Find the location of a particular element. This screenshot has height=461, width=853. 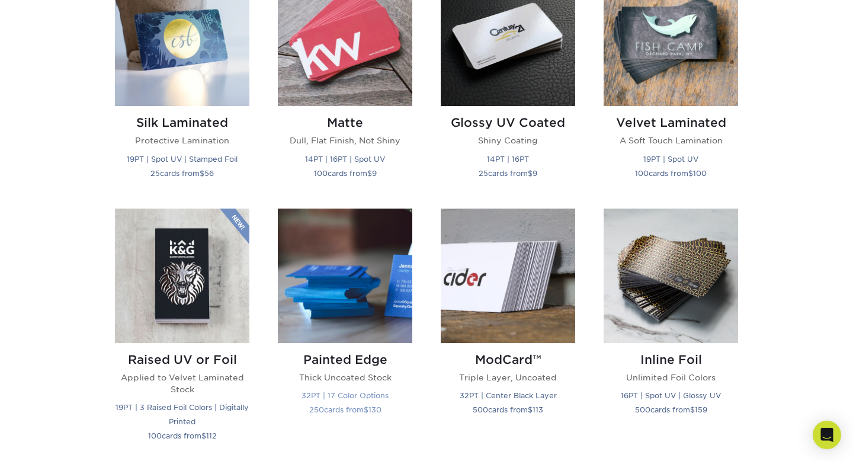

h2: Silk Laminated is located at coordinates (182, 123).